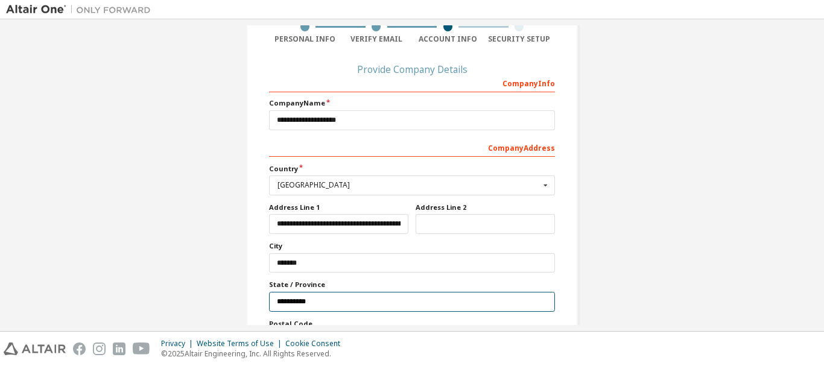 This screenshot has width=824, height=366. Describe the element at coordinates (447, 39) in the screenshot. I see `div: Account Info` at that location.